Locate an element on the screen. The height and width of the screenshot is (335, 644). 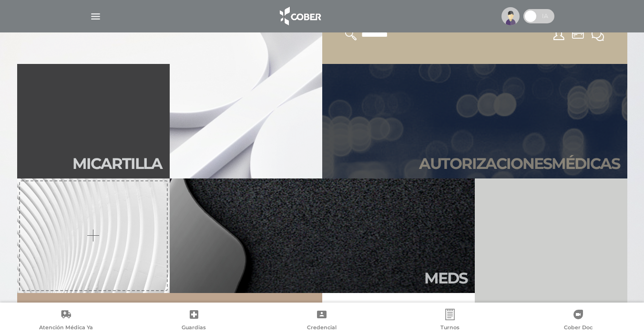
span: Turnos is located at coordinates (450, 328).